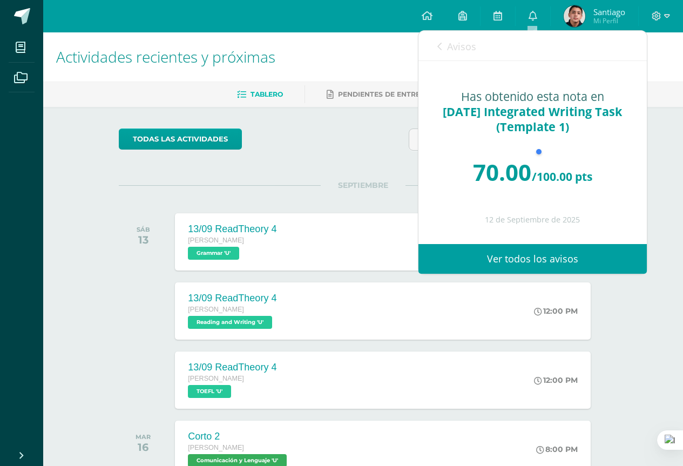 This screenshot has height=466, width=683. What do you see at coordinates (532, 112) in the screenshot?
I see `div: Has obtenido esta nota en` at bounding box center [532, 112].